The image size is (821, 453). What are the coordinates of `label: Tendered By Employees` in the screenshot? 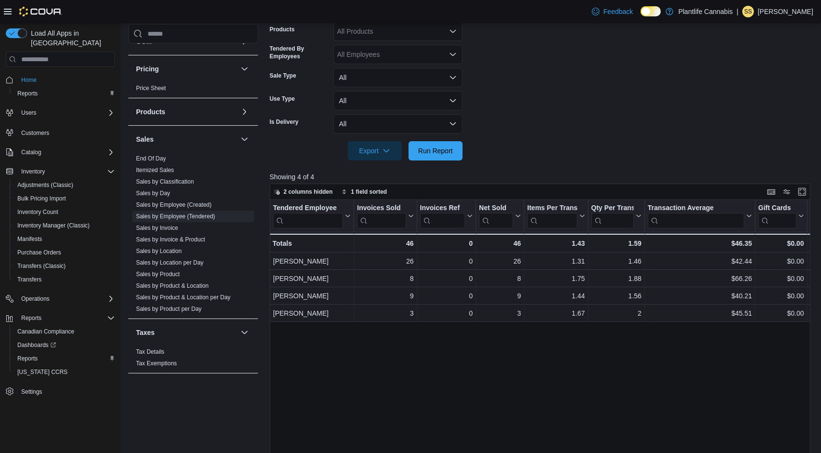 It's located at (300, 53).